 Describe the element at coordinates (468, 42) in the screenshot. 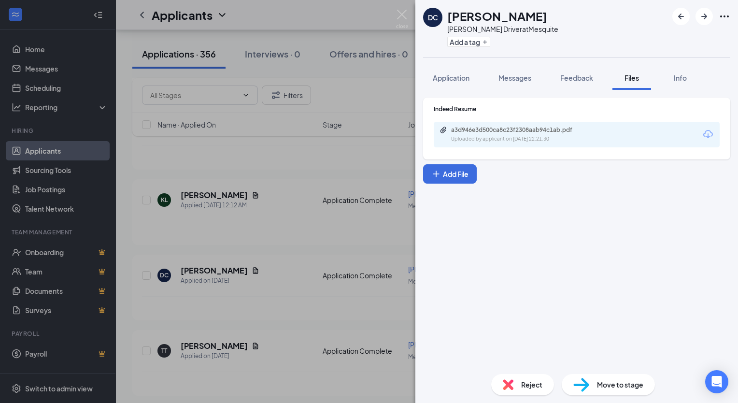

I see `button: PlusAdd a tag` at that location.